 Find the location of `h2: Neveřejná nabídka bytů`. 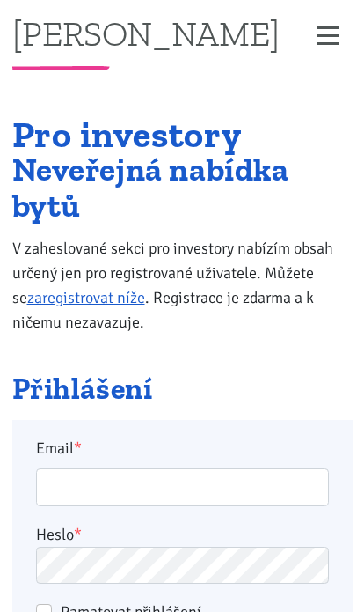

h2: Neveřejná nabídka bytů is located at coordinates (182, 187).